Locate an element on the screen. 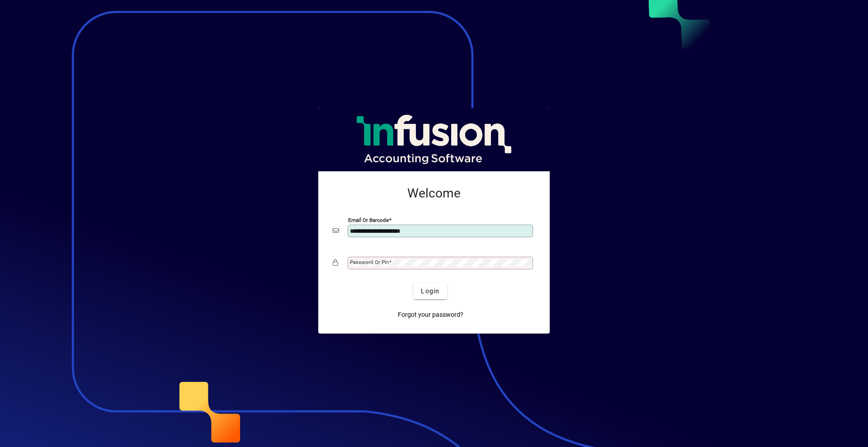 This screenshot has width=868, height=447. span: Forgot your password? is located at coordinates (430, 315).